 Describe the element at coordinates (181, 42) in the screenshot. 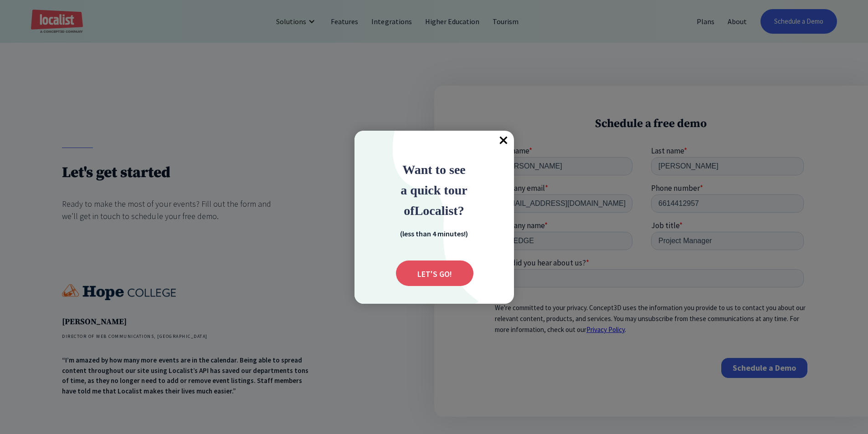

I see `span: Phone number` at that location.